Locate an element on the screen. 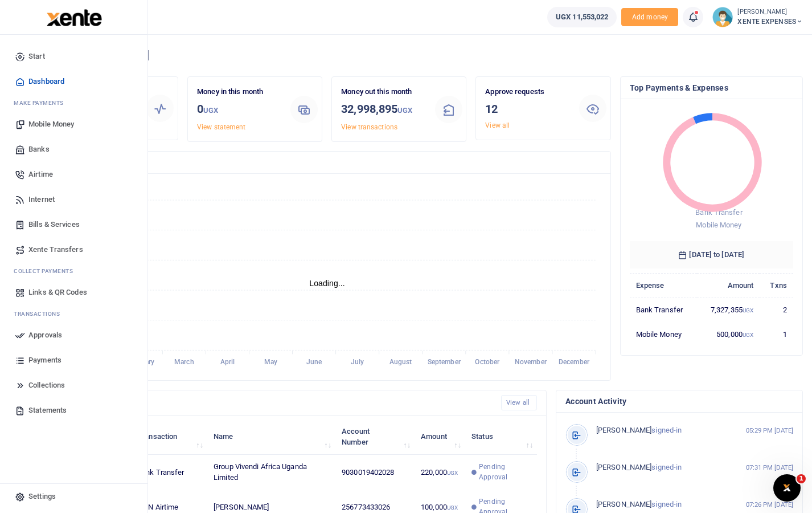 The width and height of the screenshot is (812, 513). a: Settings is located at coordinates (74, 496).